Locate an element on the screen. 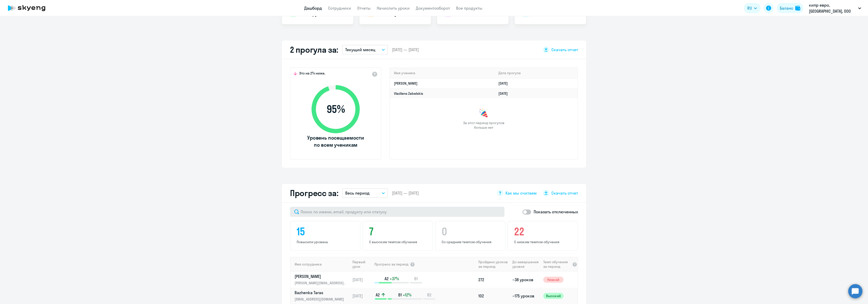  button: Балансbalance is located at coordinates (790, 8).